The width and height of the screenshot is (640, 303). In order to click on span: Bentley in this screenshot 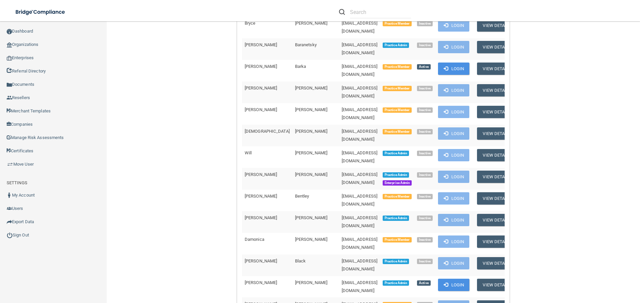, I will do `click(302, 196)`.